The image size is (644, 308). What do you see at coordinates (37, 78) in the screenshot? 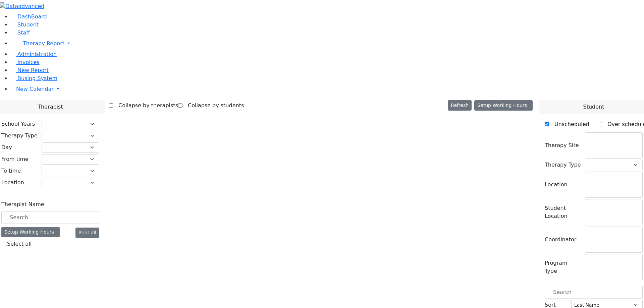
I see `span: Busing System` at bounding box center [37, 78].